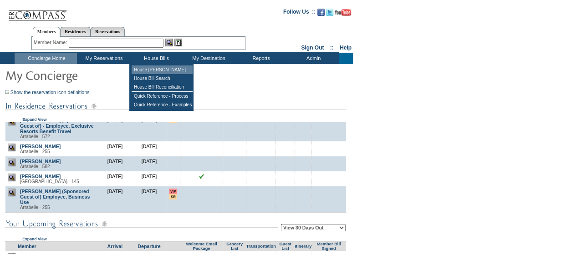 The image size is (576, 254). What do you see at coordinates (329, 14) in the screenshot?
I see `a: Follow us on Twitter` at bounding box center [329, 14].